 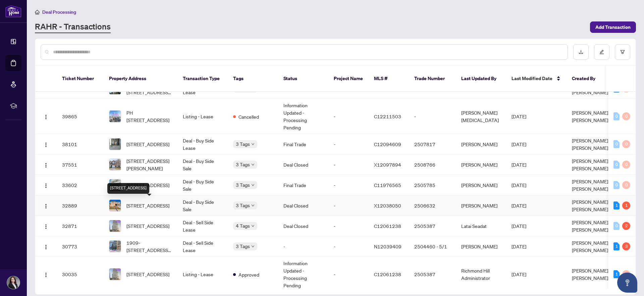 I want to click on span: X12097894, so click(x=387, y=165).